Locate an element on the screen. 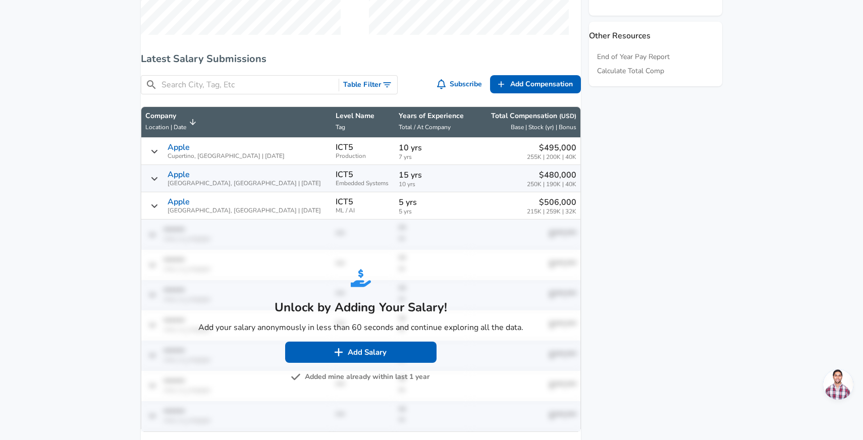 The image size is (863, 440). span: Tag is located at coordinates (340, 127).